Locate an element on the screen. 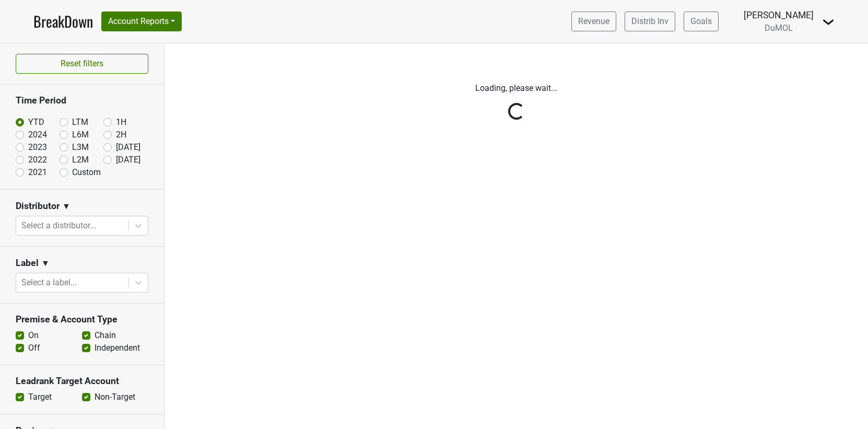 Image resolution: width=868 pixels, height=429 pixels. button: Account Reports is located at coordinates (142, 22).